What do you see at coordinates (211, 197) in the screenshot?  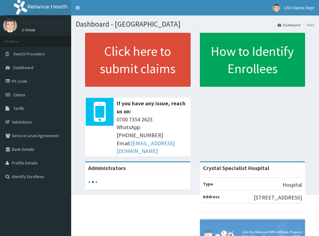 I see `b: Address` at bounding box center [211, 197].